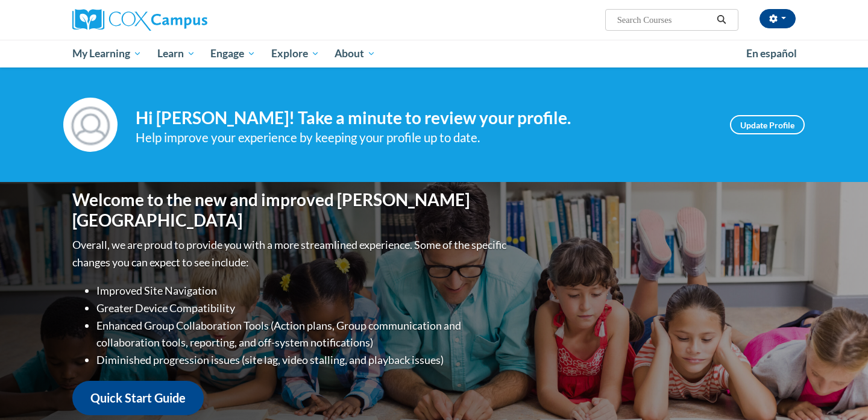  What do you see at coordinates (772, 54) in the screenshot?
I see `a: En español` at bounding box center [772, 54].